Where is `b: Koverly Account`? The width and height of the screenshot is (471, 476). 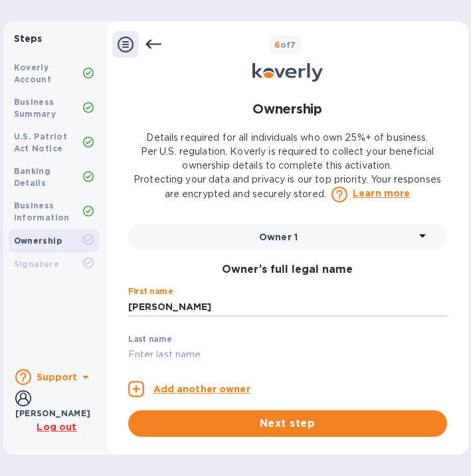 b: Koverly Account is located at coordinates (33, 73).